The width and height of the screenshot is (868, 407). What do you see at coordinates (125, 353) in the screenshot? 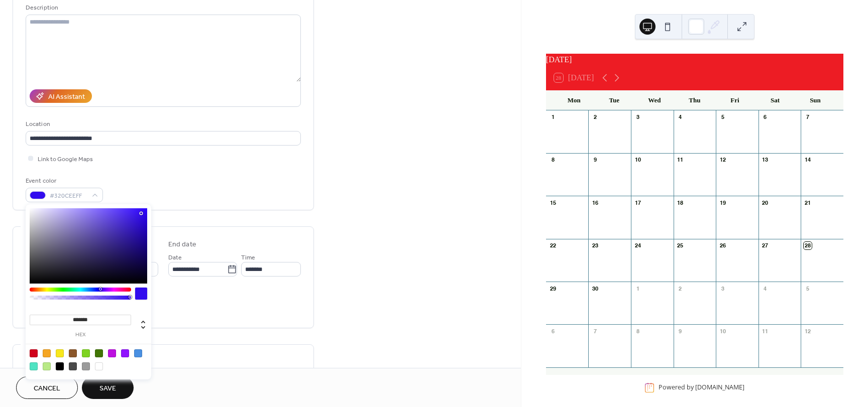
I see `div: #9013FE` at bounding box center [125, 353].